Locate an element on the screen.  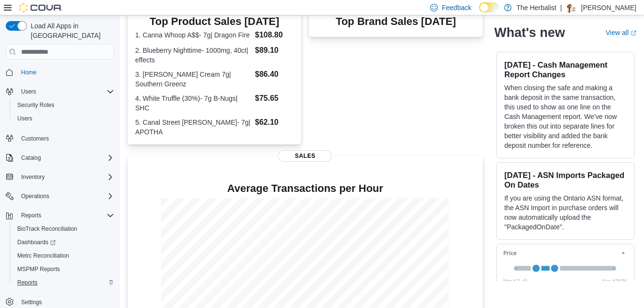
a: Customers is located at coordinates (35, 139).